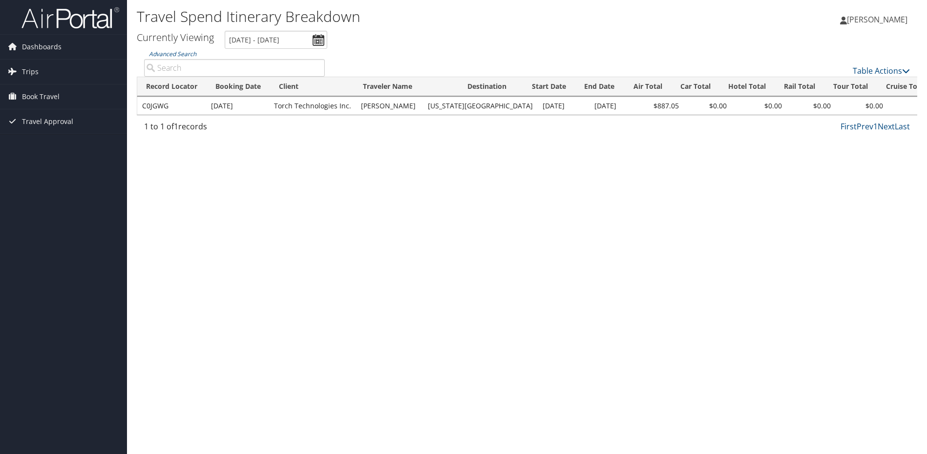  What do you see at coordinates (397, 17) in the screenshot?
I see `h1: Travel Spend Itinerary Breakdown` at bounding box center [397, 17].